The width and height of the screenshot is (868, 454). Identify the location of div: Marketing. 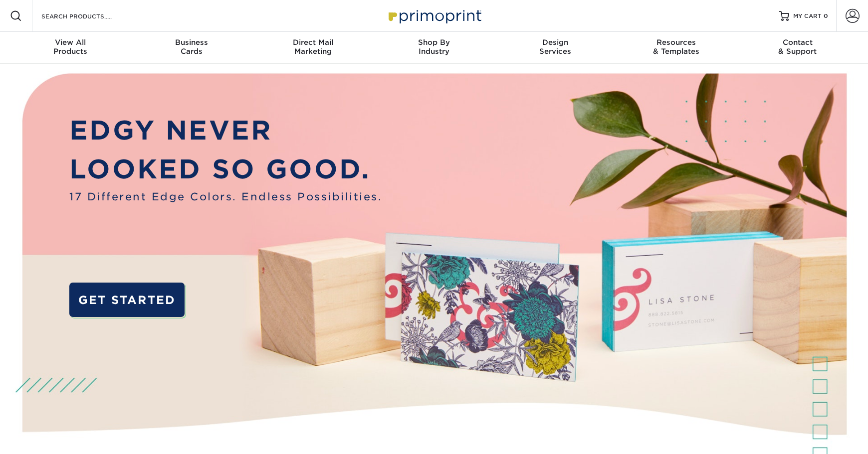
(313, 47).